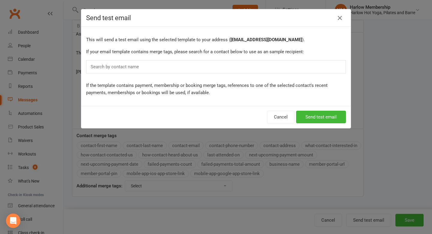  What do you see at coordinates (216, 89) in the screenshot?
I see `p: If the template contains payment, membership or booking merge tags, references to one of the sele...` at bounding box center [216, 89].